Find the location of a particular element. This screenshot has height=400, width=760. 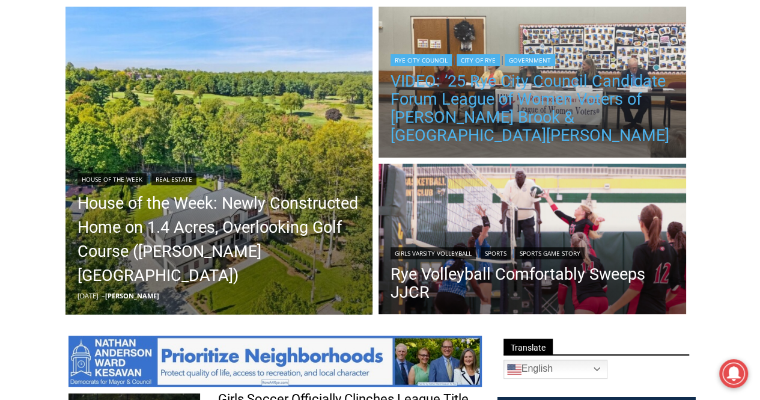

img: en is located at coordinates (514, 369).